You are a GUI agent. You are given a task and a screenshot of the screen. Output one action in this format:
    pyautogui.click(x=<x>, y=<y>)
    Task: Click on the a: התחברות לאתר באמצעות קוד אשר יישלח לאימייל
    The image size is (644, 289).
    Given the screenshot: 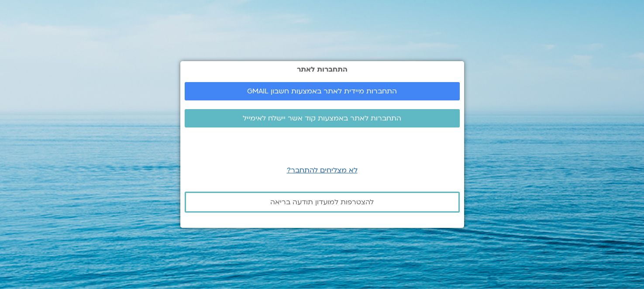 What is the action you would take?
    pyautogui.click(x=322, y=118)
    